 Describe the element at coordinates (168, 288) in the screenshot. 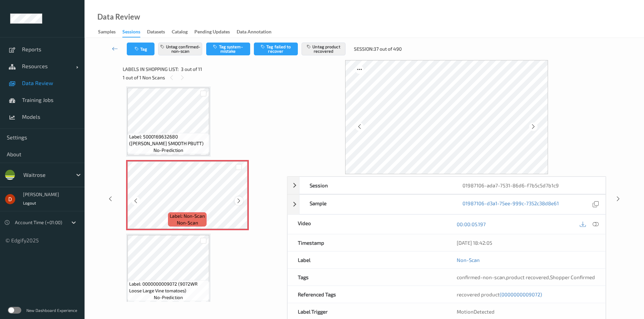

I see `span: Label: 0000000009072 (9072WR Loose Large Vine tomatoes)` at that location.